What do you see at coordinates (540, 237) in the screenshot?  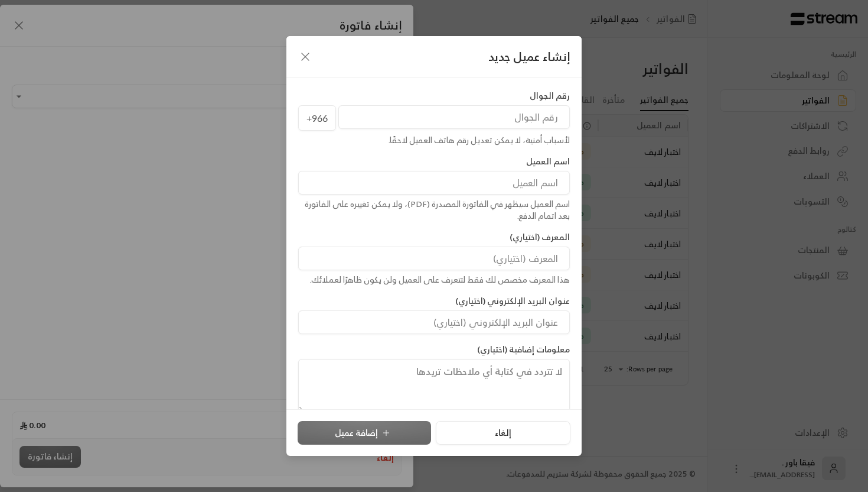 I see `label: المعرف (اختياري)` at bounding box center [540, 237].